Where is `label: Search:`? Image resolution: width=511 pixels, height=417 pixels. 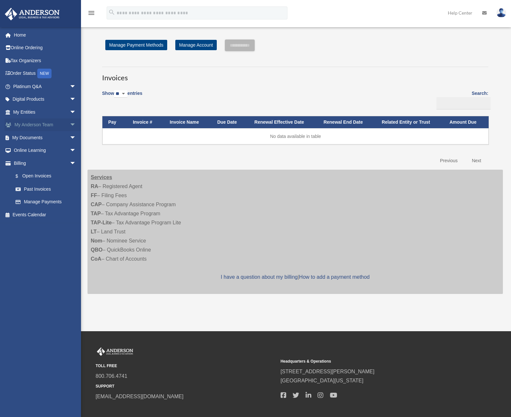
label: Search: is located at coordinates (461, 99).